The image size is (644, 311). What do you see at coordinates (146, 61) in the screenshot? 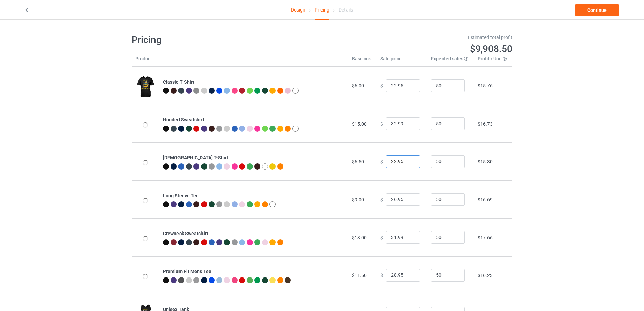
I see `th: Product` at bounding box center [146, 61].